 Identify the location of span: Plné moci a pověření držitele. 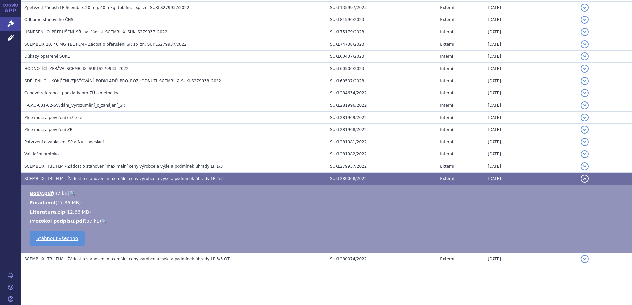
(53, 118).